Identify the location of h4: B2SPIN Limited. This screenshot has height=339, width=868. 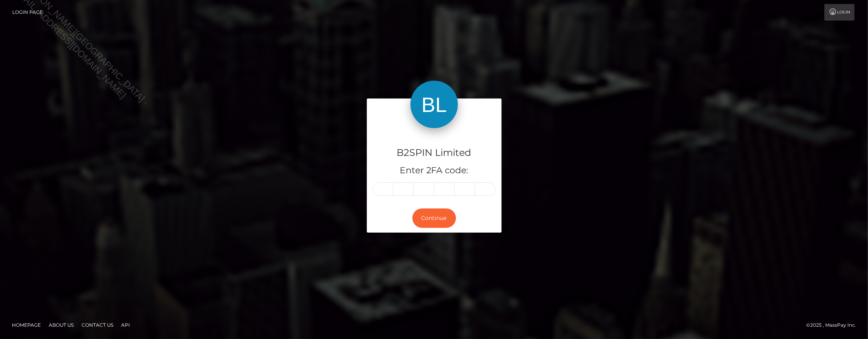
(434, 153).